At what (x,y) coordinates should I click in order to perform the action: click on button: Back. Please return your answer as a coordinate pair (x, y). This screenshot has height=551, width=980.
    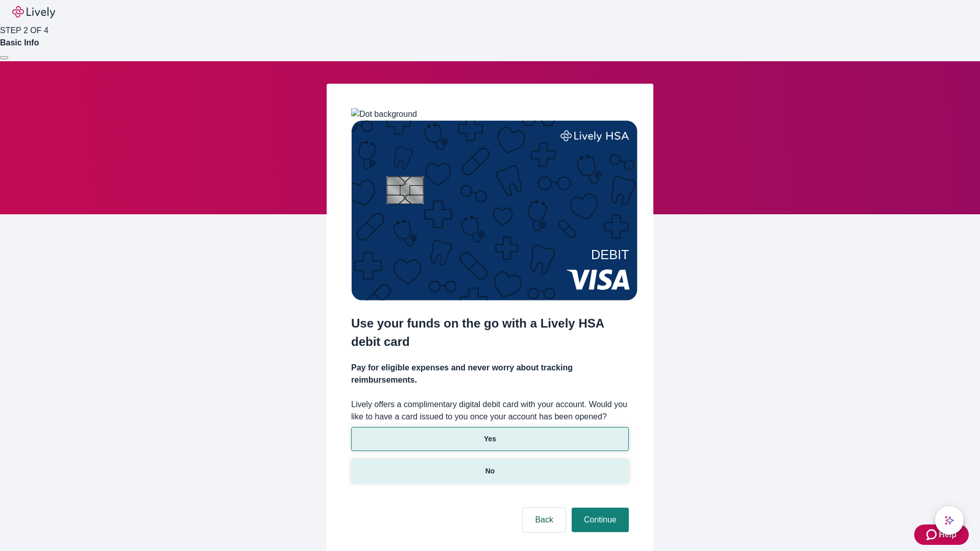
    Looking at the image, I should click on (544, 519).